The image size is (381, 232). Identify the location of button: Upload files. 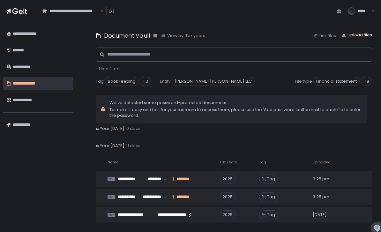
(356, 35).